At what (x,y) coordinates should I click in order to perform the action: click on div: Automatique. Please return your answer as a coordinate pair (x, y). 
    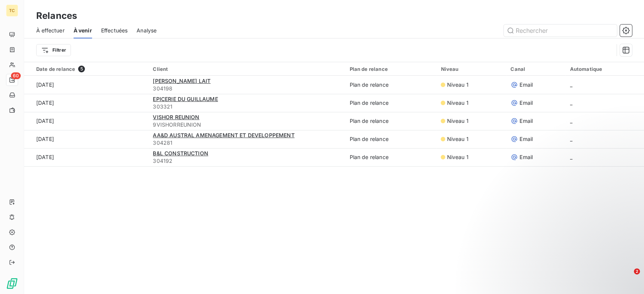
    Looking at the image, I should click on (604, 69).